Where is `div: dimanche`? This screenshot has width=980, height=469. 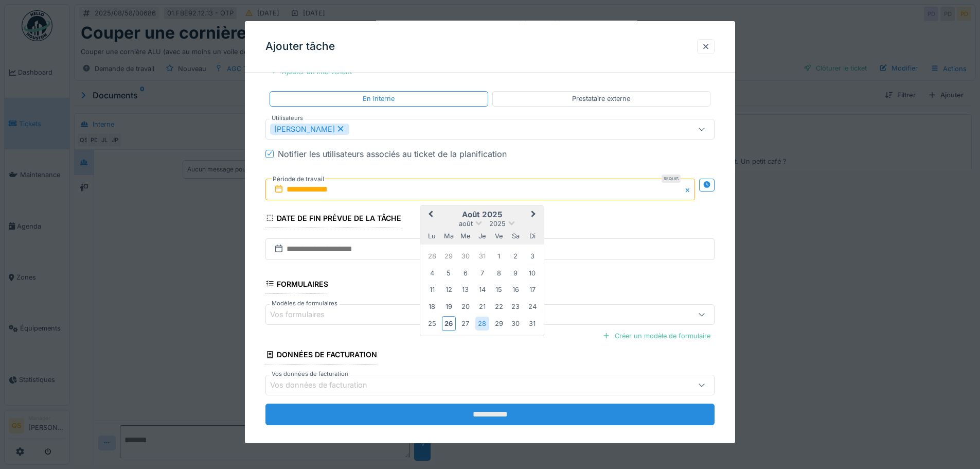 div: dimanche is located at coordinates (532, 236).